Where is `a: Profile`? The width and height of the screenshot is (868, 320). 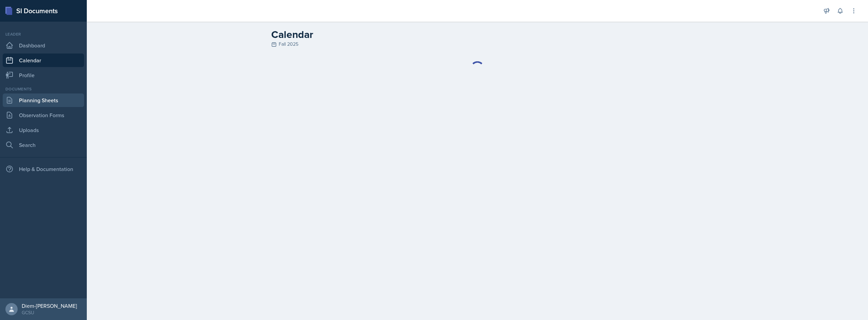 a: Profile is located at coordinates (43, 75).